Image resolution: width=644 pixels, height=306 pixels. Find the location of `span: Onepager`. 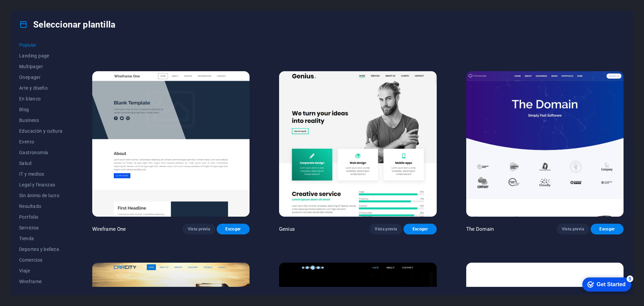

span: Onepager is located at coordinates (41, 77).